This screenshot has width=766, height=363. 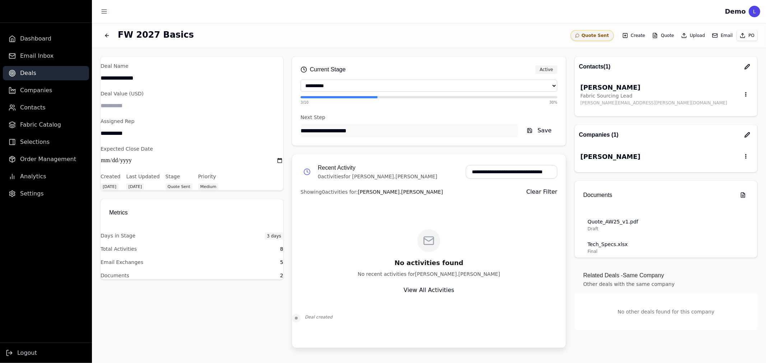 I want to click on p: Other deals with the same company, so click(x=666, y=284).